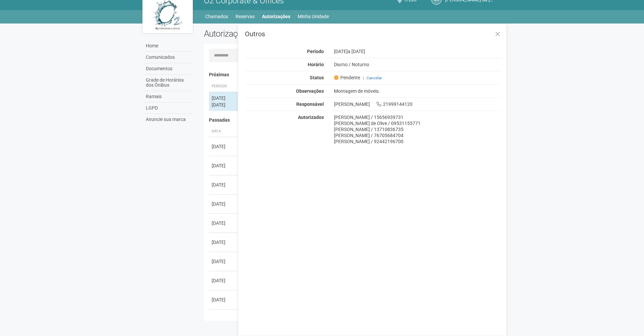 This screenshot has height=336, width=644. I want to click on strong: Período, so click(316, 52).